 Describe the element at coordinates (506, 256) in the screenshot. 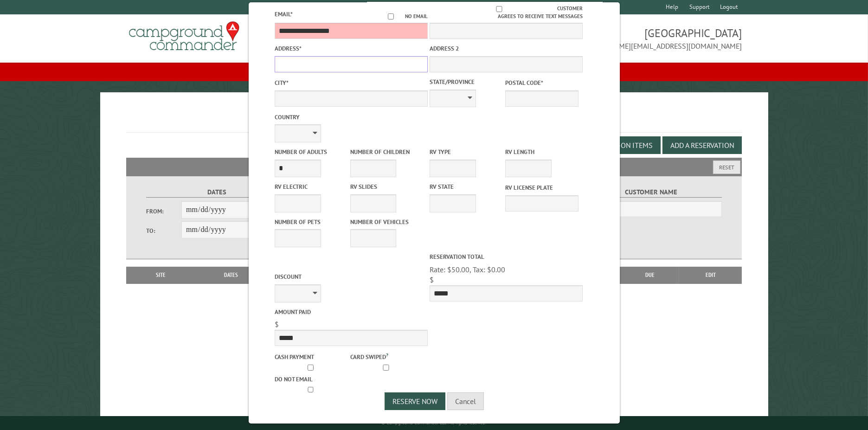

I see `label: Reservation Total` at that location.